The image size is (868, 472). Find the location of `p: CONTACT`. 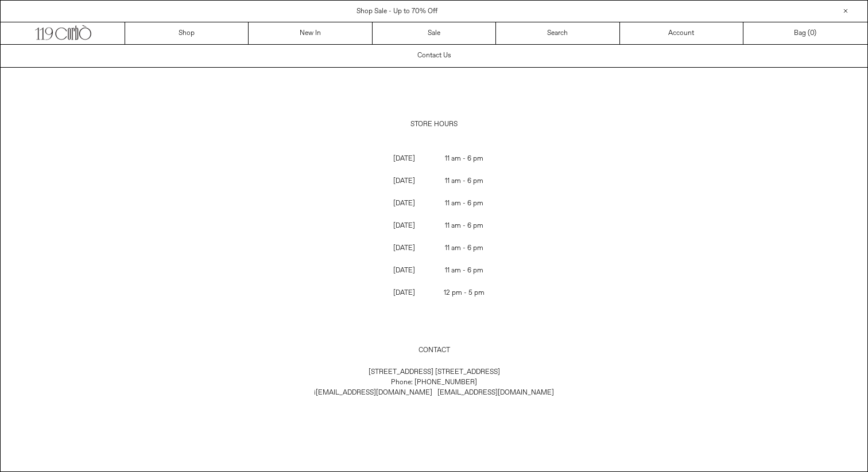

p: CONTACT is located at coordinates (434, 350).